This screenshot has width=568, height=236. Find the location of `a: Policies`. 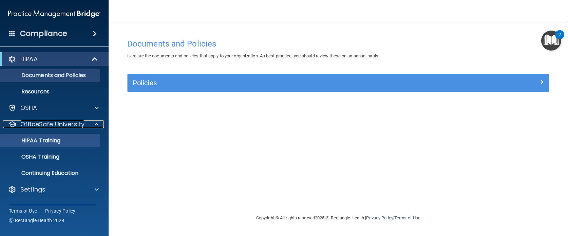

a: Policies is located at coordinates (338, 83).